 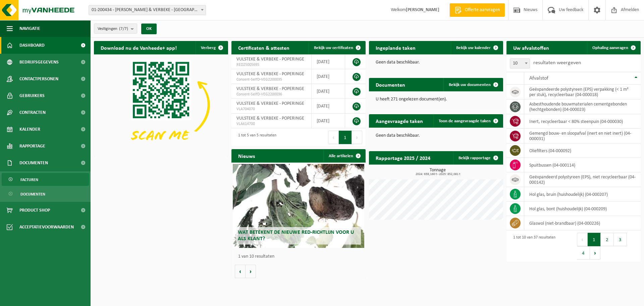 I want to click on a: Documenten, so click(x=46, y=194).